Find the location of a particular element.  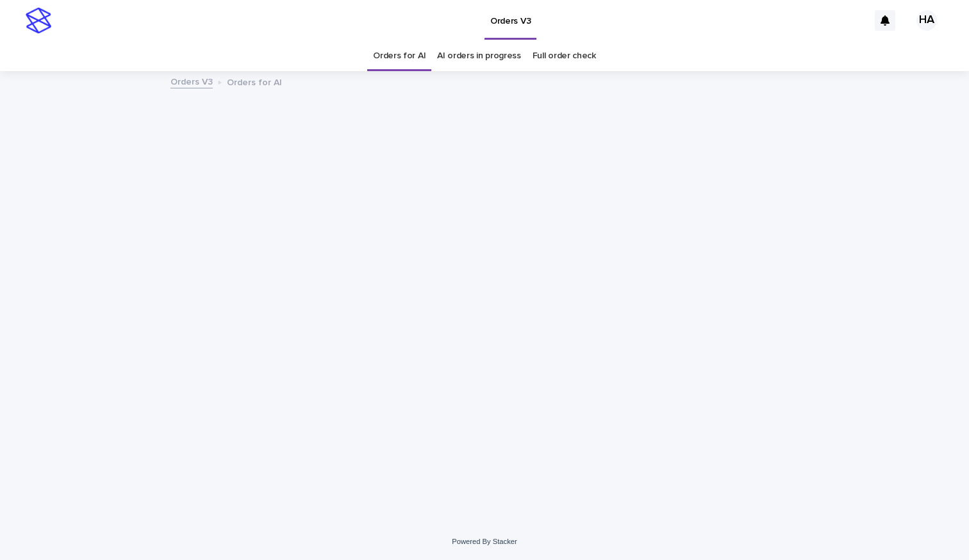

p: Orders for AI is located at coordinates (255, 82).